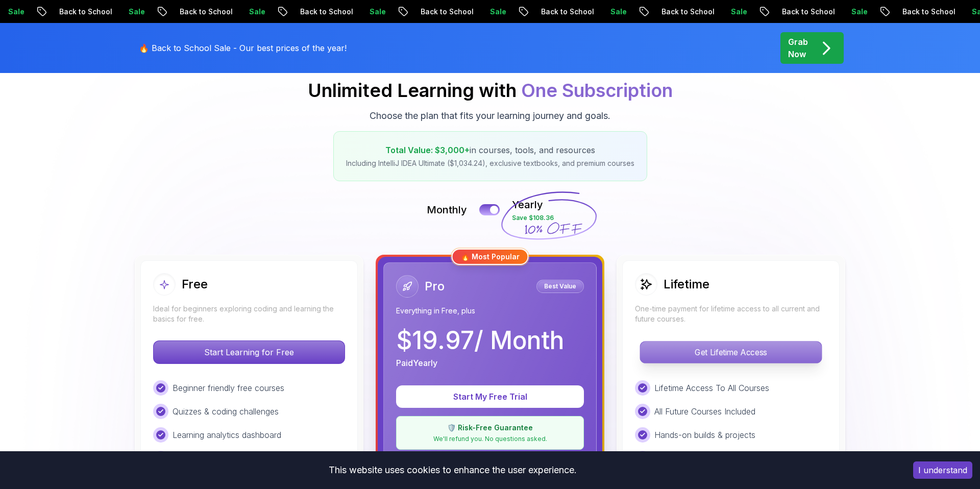 The height and width of the screenshot is (489, 980). I want to click on button: Start My Free Trial, so click(490, 397).